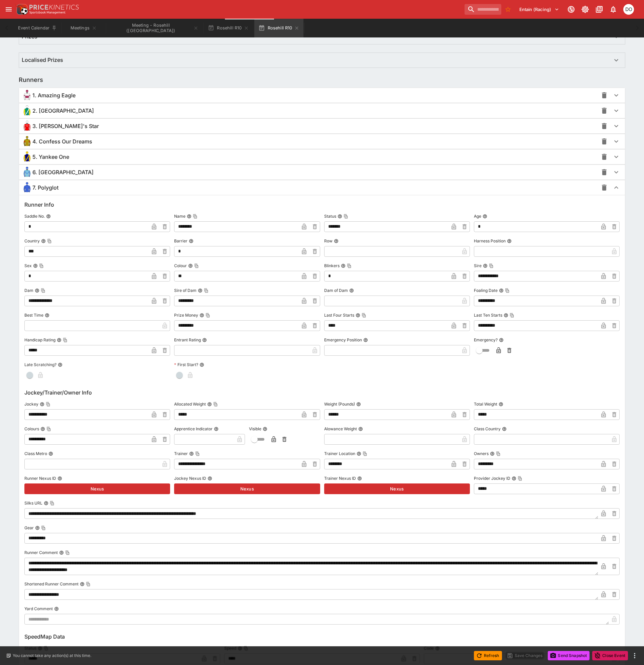  I want to click on p: Country, so click(32, 240).